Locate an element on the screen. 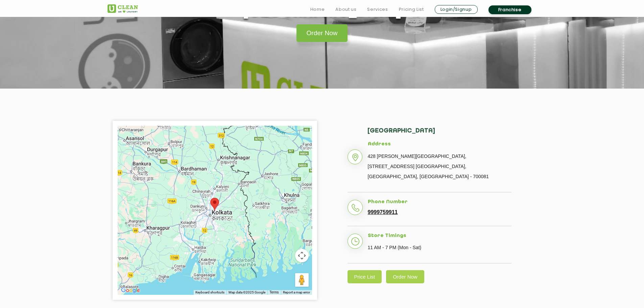 Image resolution: width=644 pixels, height=308 pixels. a: Terms (opens in new tab) is located at coordinates (274, 292).